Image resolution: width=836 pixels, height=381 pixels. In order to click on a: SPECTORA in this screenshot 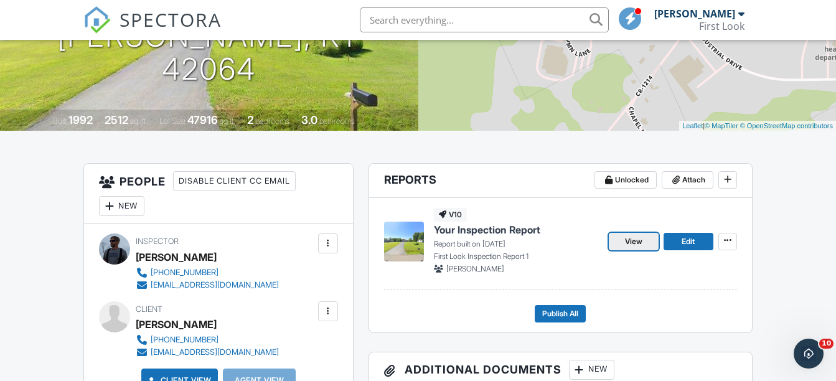, I will do `click(152, 30)`.